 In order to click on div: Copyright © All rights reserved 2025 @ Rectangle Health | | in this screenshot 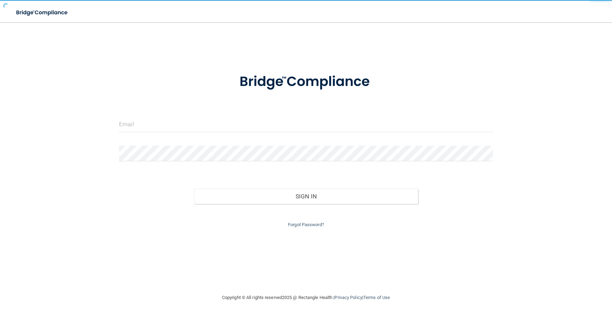, I will do `click(306, 298)`.